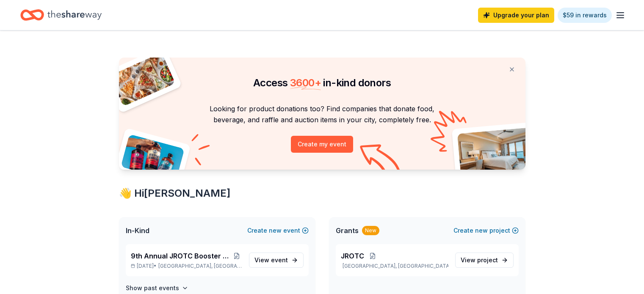 This screenshot has height=294, width=644. Describe the element at coordinates (305, 82) in the screenshot. I see `span: 3600 +` at that location.